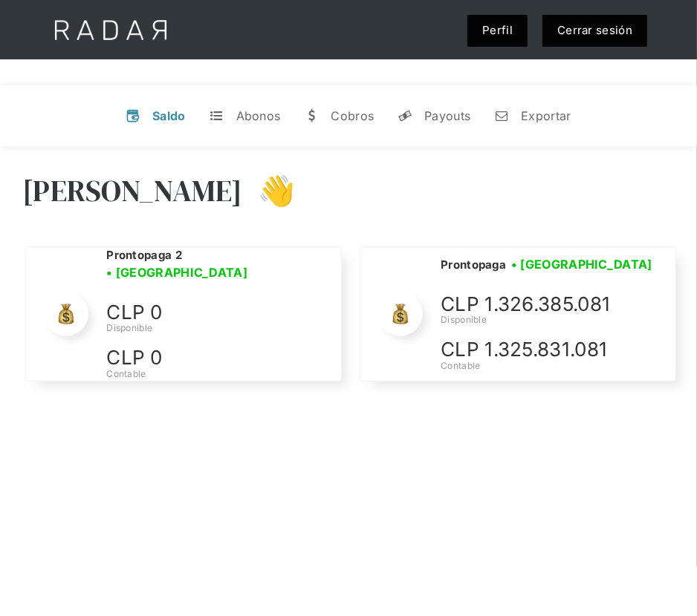 The width and height of the screenshot is (697, 616). What do you see at coordinates (447, 115) in the screenshot?
I see `div: Payouts` at bounding box center [447, 115].